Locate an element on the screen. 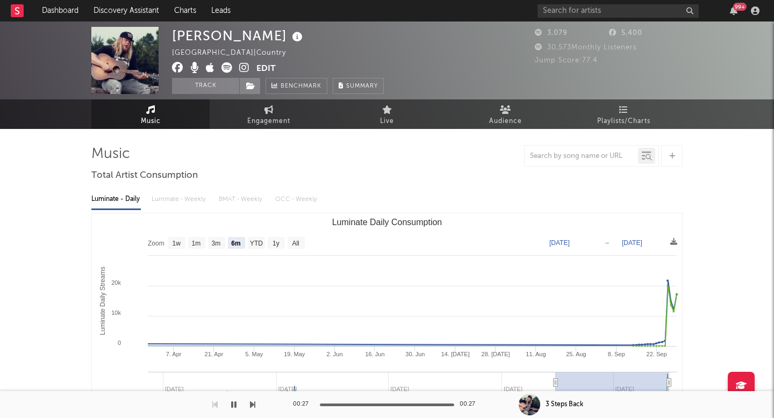 The image size is (774, 418). a: Audience is located at coordinates (505, 114).